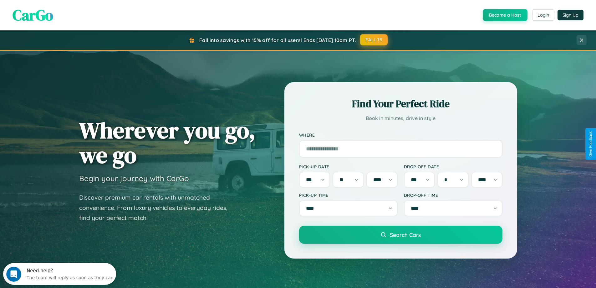 This screenshot has width=596, height=288. Describe the element at coordinates (570, 15) in the screenshot. I see `button: Sign Up` at that location.